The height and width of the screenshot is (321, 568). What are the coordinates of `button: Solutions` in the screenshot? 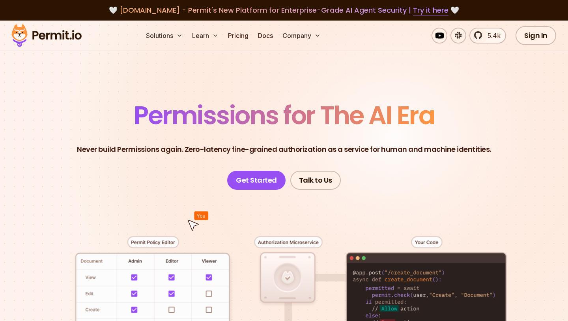 It's located at (164, 36).